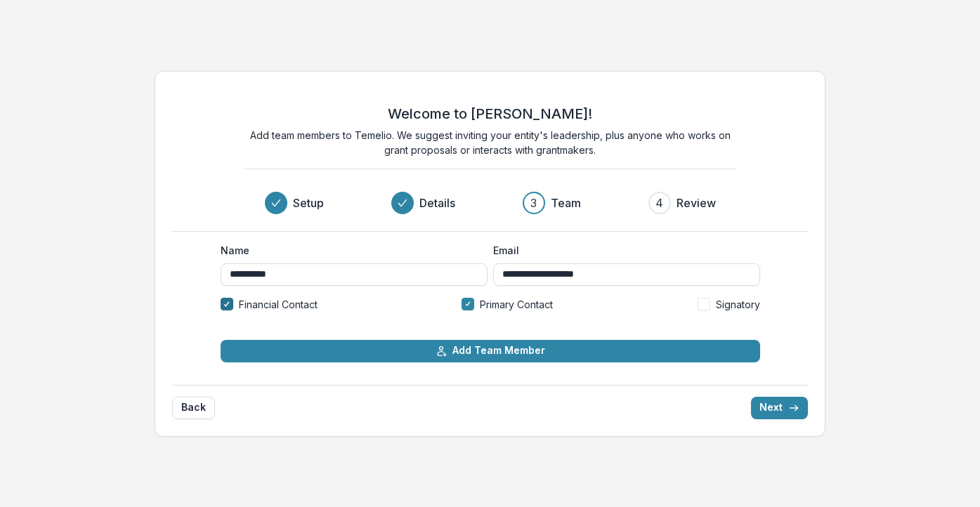 The width and height of the screenshot is (980, 507). I want to click on label: Email, so click(623, 250).